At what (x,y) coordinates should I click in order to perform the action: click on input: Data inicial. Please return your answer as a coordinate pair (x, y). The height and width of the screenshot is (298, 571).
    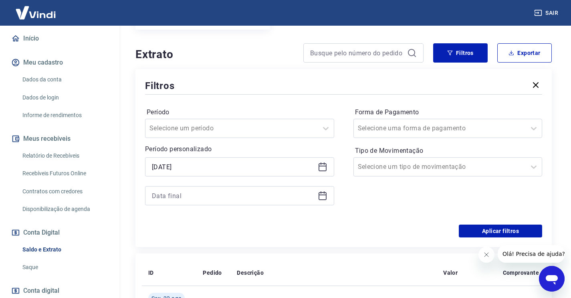
    Looking at the image, I should click on (233, 167).